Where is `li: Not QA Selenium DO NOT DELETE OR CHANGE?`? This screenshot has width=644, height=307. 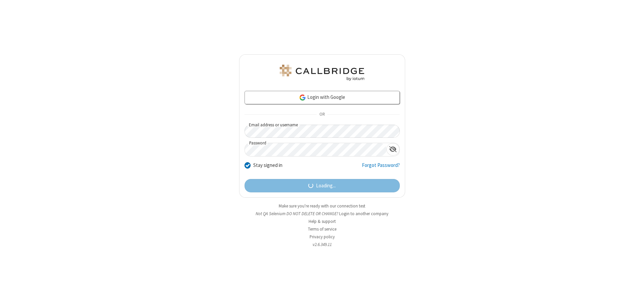 li: Not QA Selenium DO NOT DELETE OR CHANGE? is located at coordinates (322, 214).